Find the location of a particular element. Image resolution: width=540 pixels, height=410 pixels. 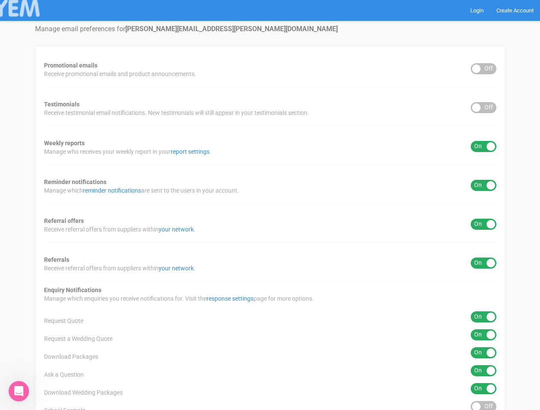

span: Manage which enquiries you receive notifications for. Visit the page for more options. is located at coordinates (179, 299).